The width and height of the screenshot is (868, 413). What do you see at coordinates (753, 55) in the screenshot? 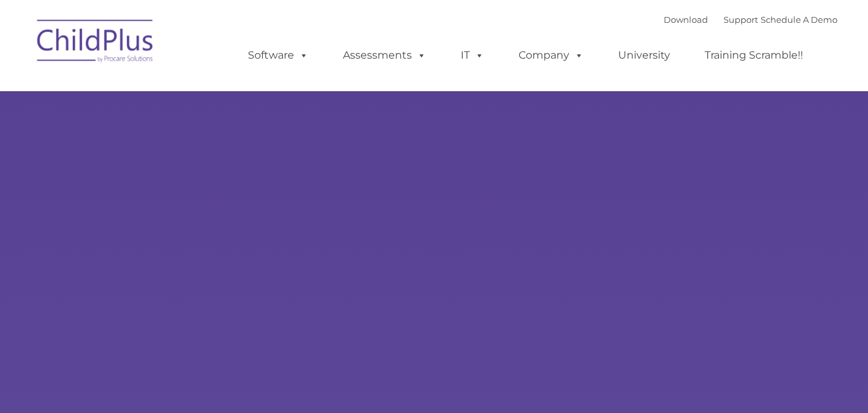
I see `a: Training Scramble!!` at bounding box center [753, 55].